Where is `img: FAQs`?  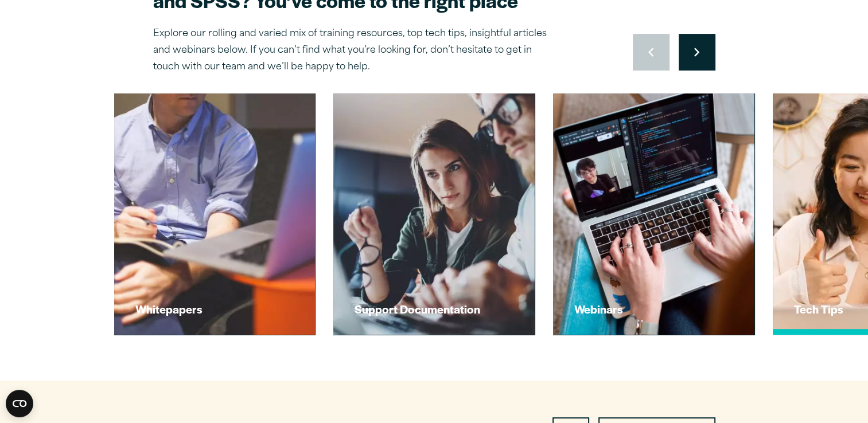
img: FAQs is located at coordinates (434, 214).